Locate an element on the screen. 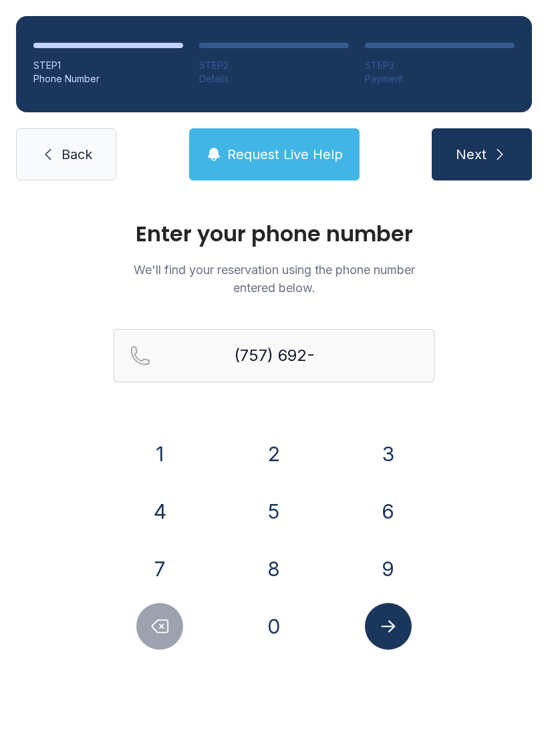 Image resolution: width=548 pixels, height=756 pixels. div: Details is located at coordinates (274, 79).